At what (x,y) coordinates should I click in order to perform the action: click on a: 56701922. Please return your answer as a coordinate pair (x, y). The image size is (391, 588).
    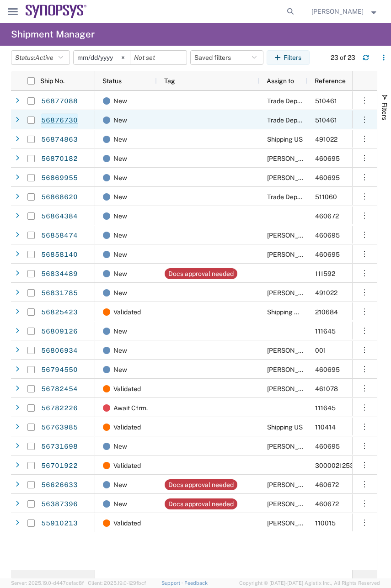
    Looking at the image, I should click on (60, 466).